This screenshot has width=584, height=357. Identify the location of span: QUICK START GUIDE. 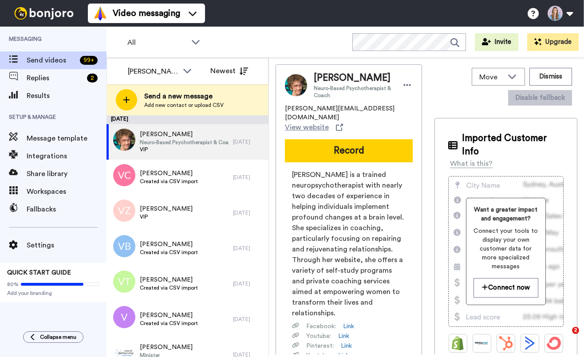
(39, 273).